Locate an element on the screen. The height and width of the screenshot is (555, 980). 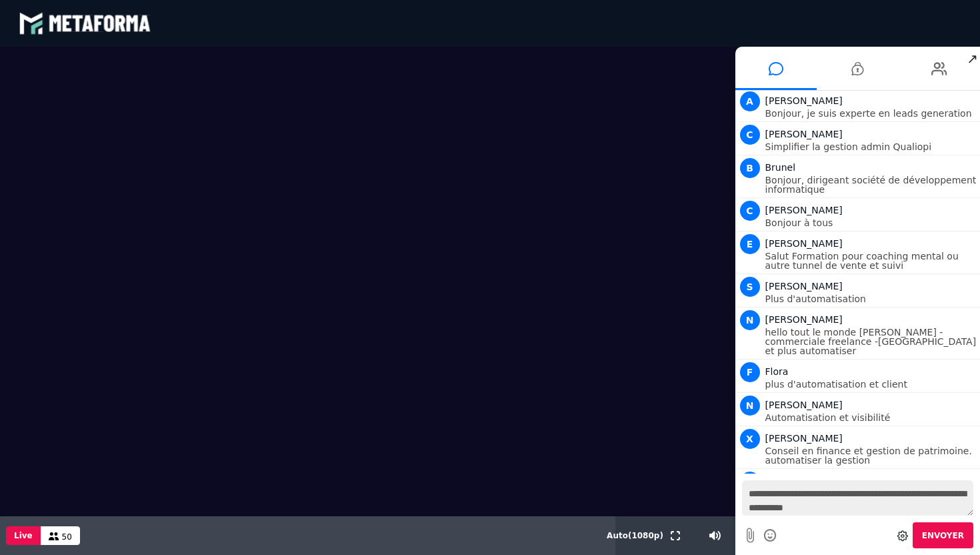
span: Envoyer is located at coordinates (943, 535).